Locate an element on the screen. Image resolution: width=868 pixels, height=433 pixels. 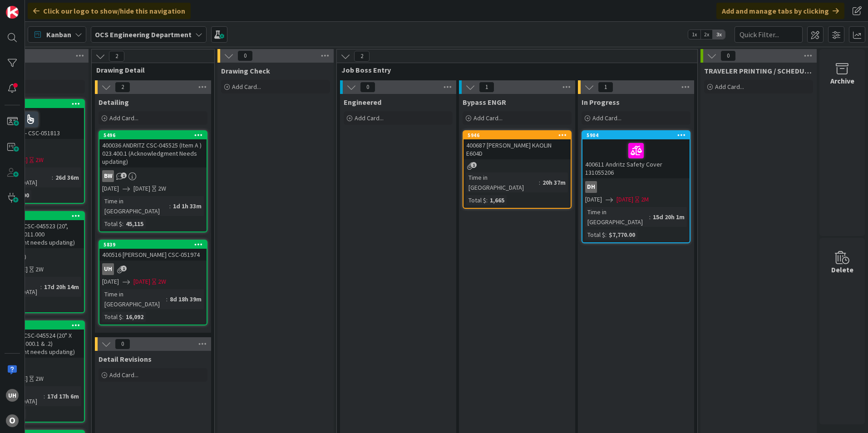
div: 1,665 is located at coordinates (497, 200).